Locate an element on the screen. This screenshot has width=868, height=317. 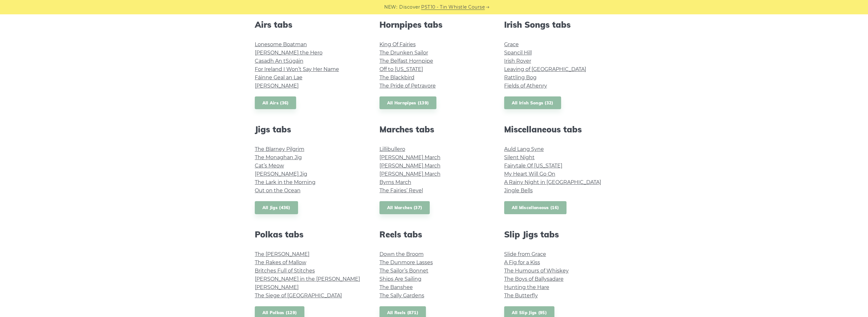
a: All Marches (37) is located at coordinates (405, 208).